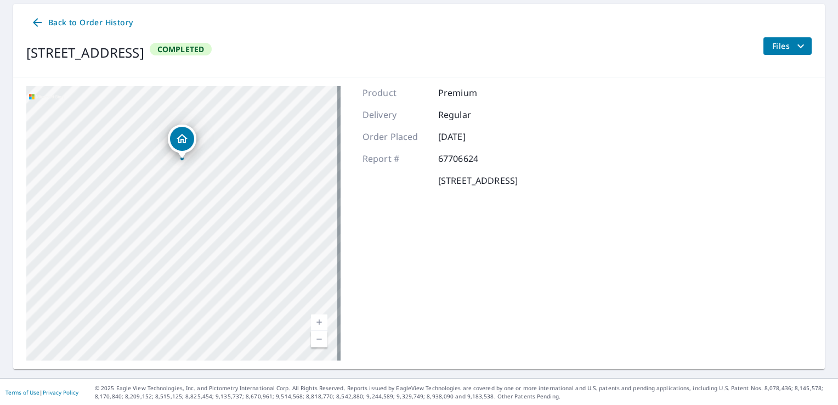 Image resolution: width=838 pixels, height=405 pixels. What do you see at coordinates (22, 392) in the screenshot?
I see `a: Terms of Use` at bounding box center [22, 392].